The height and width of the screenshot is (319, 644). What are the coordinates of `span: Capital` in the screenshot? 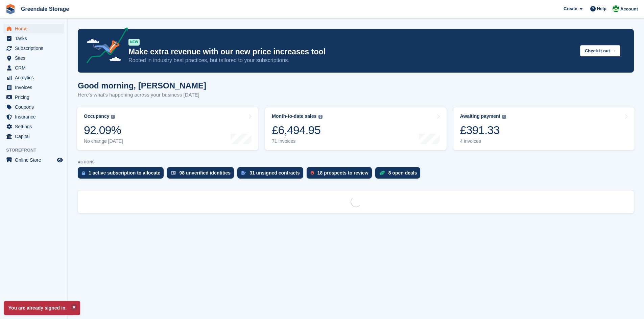 It's located at (36, 137).